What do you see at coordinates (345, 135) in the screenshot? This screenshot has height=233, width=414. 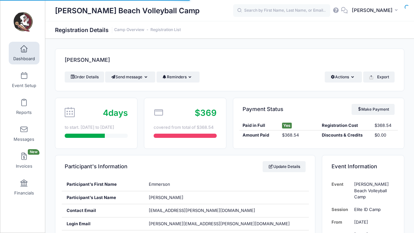 I see `div: Discounts & Credits` at bounding box center [345, 135].